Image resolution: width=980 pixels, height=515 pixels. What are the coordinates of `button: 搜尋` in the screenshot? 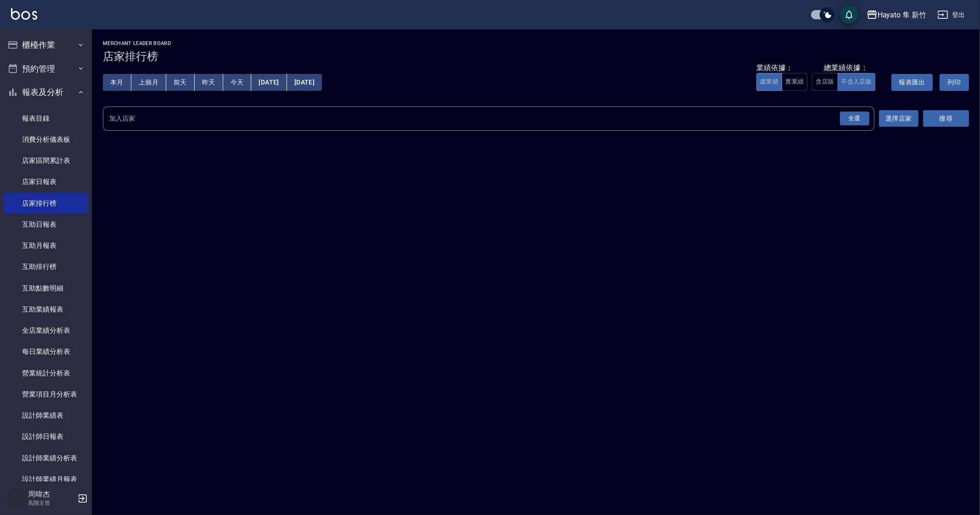 It's located at (946, 119).